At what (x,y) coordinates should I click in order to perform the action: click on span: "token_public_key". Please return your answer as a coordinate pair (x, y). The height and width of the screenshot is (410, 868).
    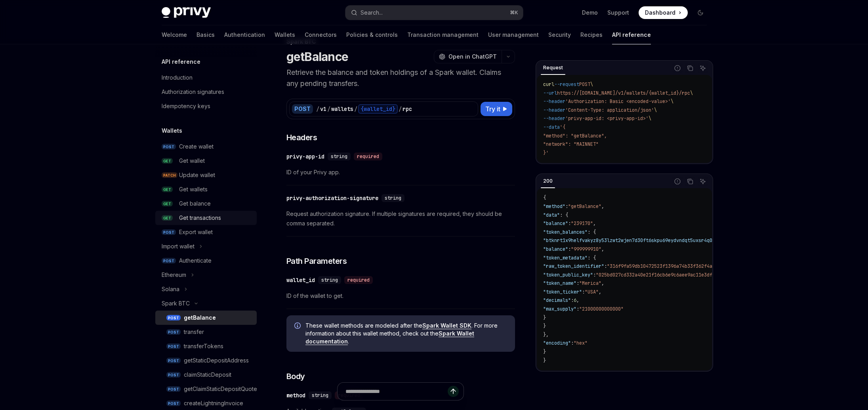
    Looking at the image, I should click on (568, 274).